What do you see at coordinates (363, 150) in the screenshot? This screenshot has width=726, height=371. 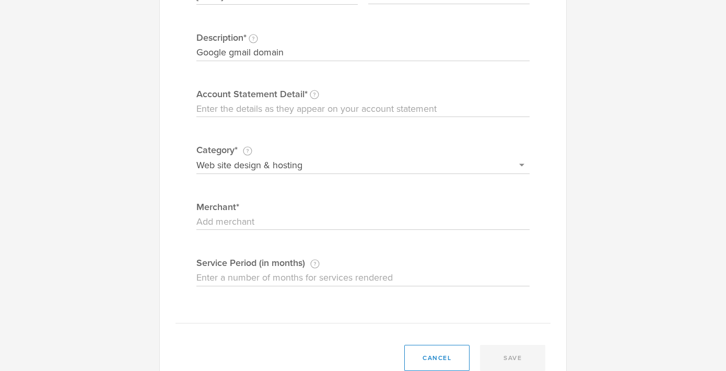 I see `label: Category*` at bounding box center [363, 150].